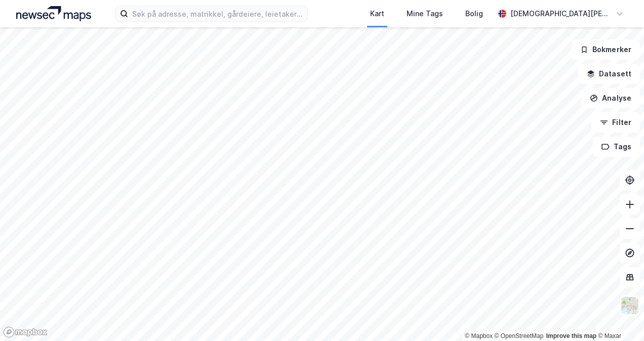 This screenshot has width=644, height=341. I want to click on div: Bolig, so click(474, 14).